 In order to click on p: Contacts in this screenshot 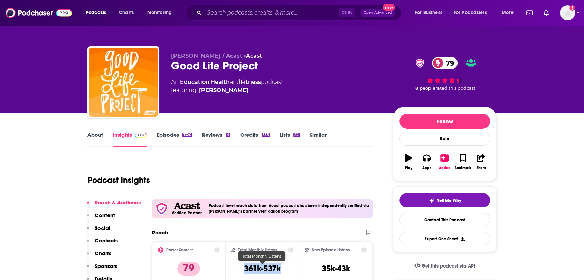, I will do `click(106, 240)`.